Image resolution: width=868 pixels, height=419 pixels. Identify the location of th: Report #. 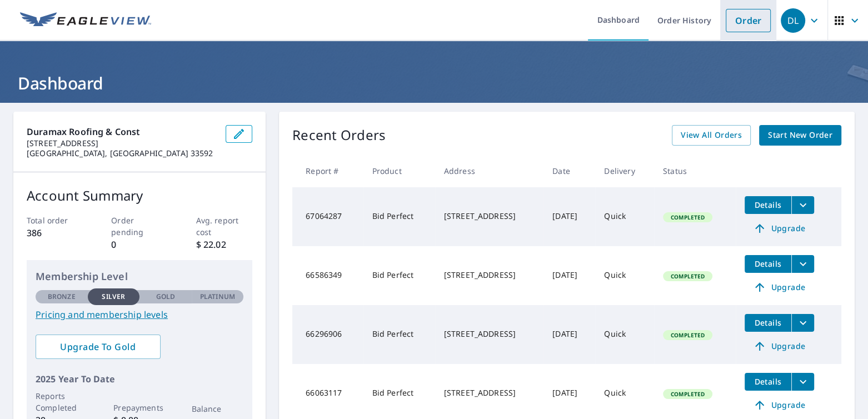
(327, 171).